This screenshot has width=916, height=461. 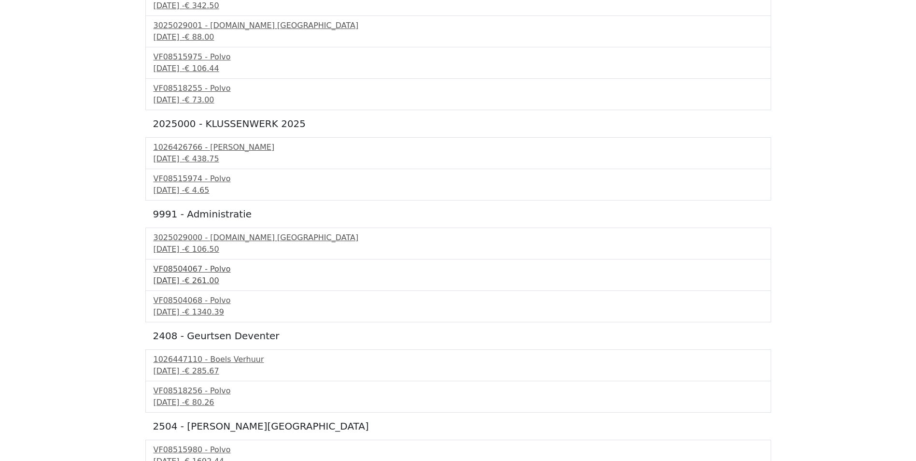 I want to click on span: € 106.50, so click(x=201, y=249).